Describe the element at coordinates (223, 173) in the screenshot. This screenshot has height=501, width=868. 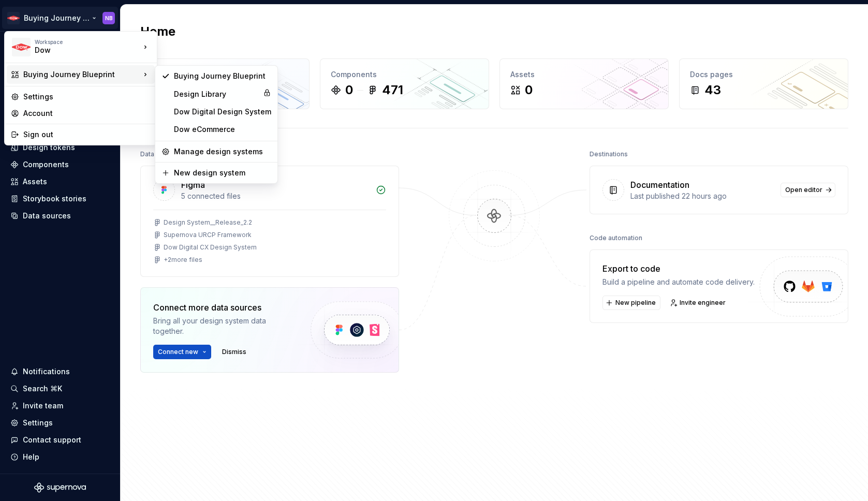
I see `div: New design system` at that location.